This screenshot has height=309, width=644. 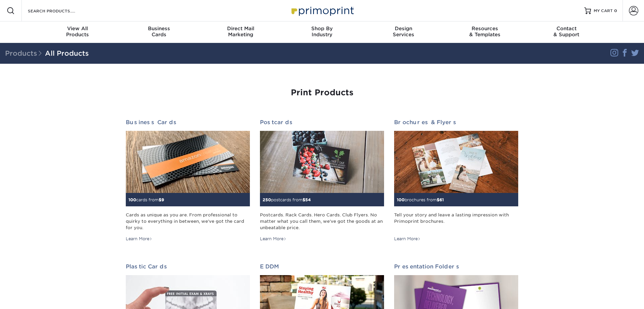 What do you see at coordinates (308, 200) in the screenshot?
I see `span: 54` at bounding box center [308, 200].